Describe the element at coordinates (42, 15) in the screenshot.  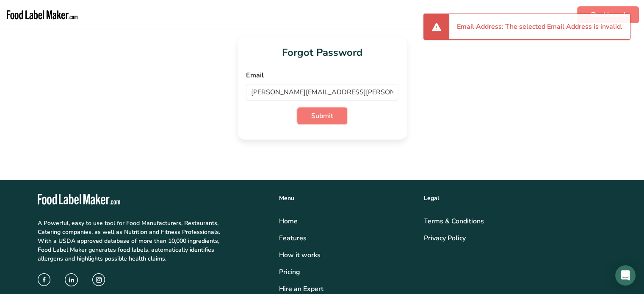
I see `img: Food Label Maker` at that location.